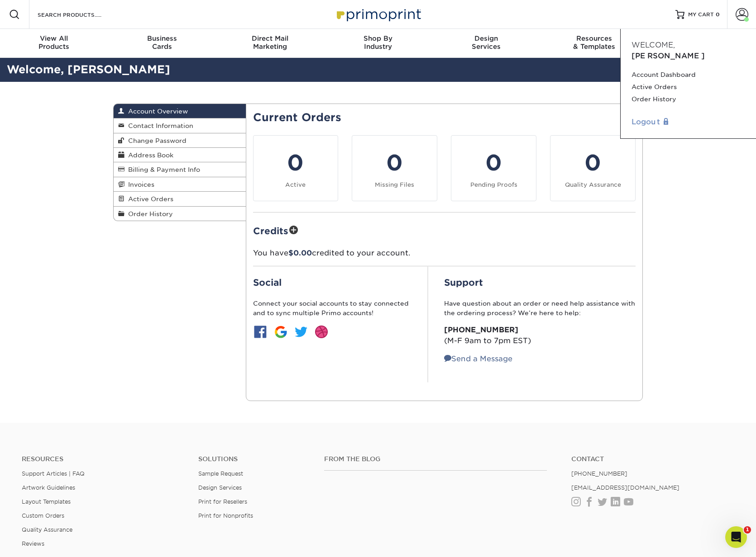  I want to click on span: MY CART, so click(701, 15).